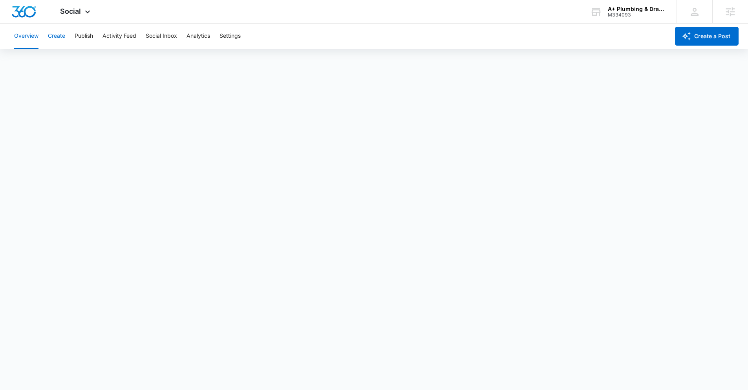 The image size is (748, 390). What do you see at coordinates (637, 9) in the screenshot?
I see `div: account name` at bounding box center [637, 9].